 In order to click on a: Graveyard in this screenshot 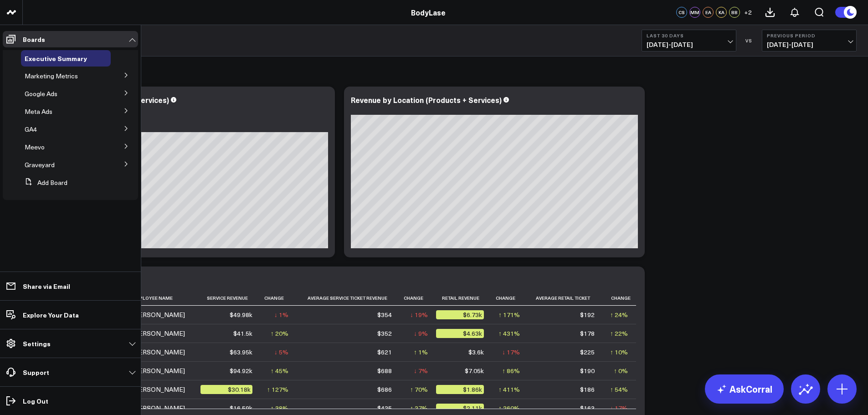, I will do `click(39, 165)`.